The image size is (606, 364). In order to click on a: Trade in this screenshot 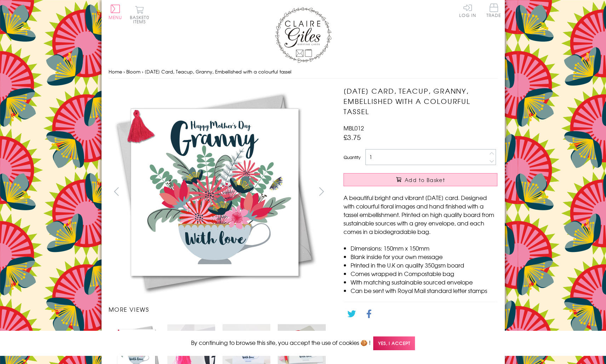, I will do `click(494, 11)`.